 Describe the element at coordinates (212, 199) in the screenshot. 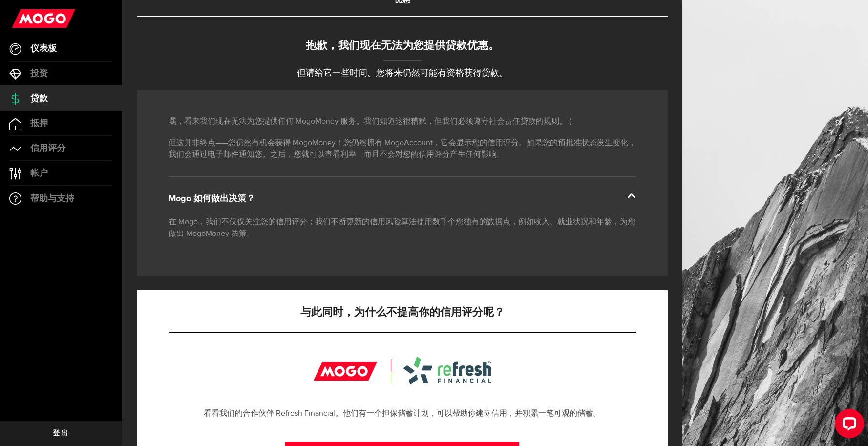

I see `font: Mogo 如何做出决策？` at that location.